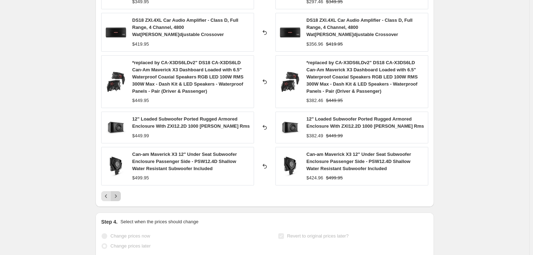 Image resolution: width=533 pixels, height=255 pixels. I want to click on span: Change prices now, so click(130, 236).